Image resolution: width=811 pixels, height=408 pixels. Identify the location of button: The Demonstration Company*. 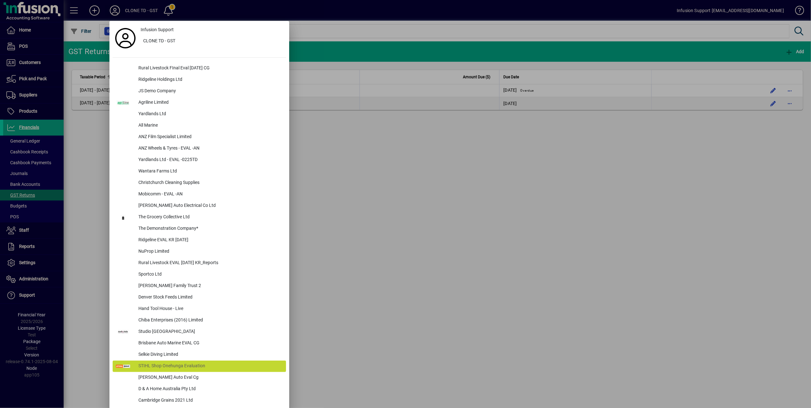
(199, 229).